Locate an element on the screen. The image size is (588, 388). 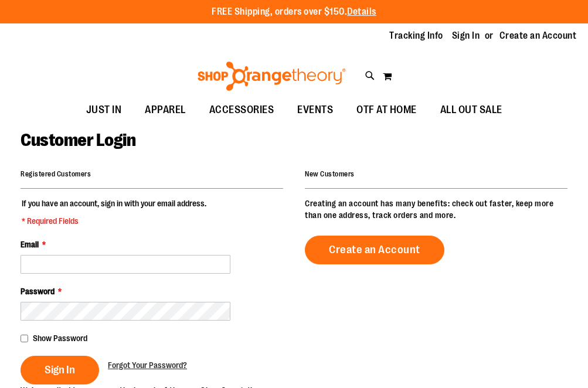
span: ALL OUT SALE is located at coordinates (471, 110).